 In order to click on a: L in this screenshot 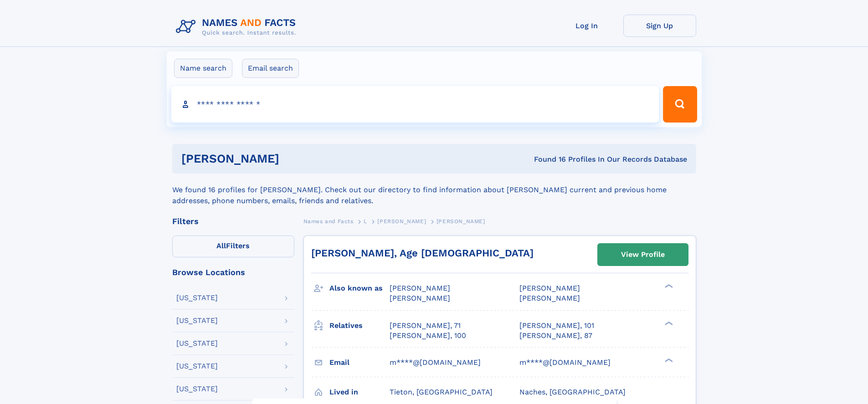, I will do `click(366, 221)`.